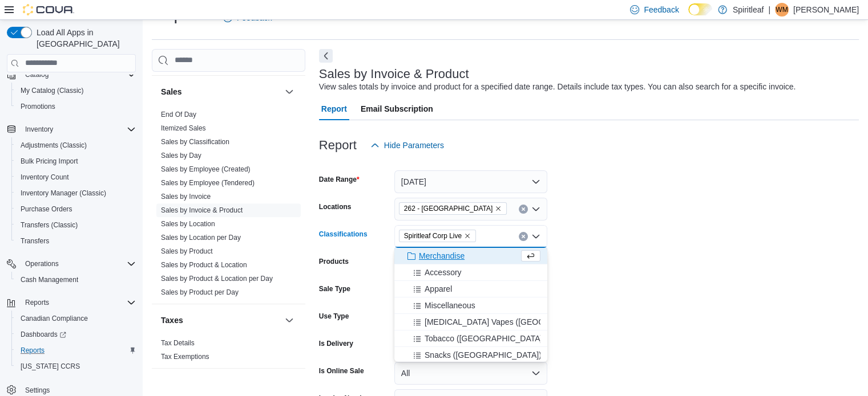 The image size is (868, 396). Describe the element at coordinates (76, 193) in the screenshot. I see `span: Inventory Manager (Classic)` at that location.